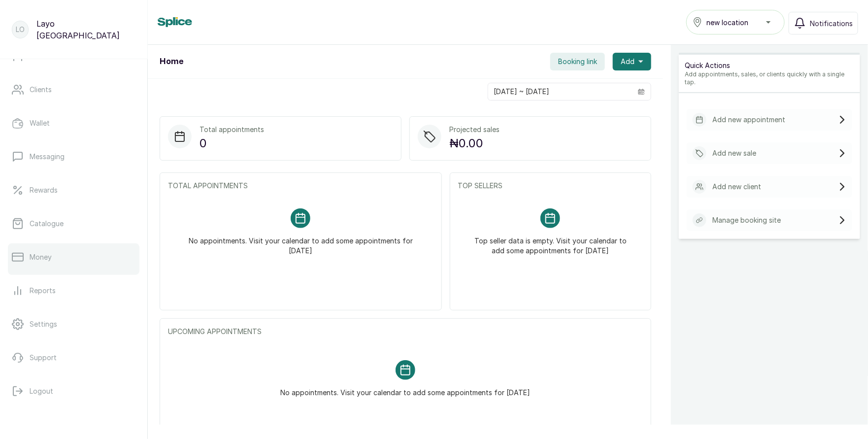 The width and height of the screenshot is (868, 439). Describe the element at coordinates (628, 61) in the screenshot. I see `span: Add` at that location.